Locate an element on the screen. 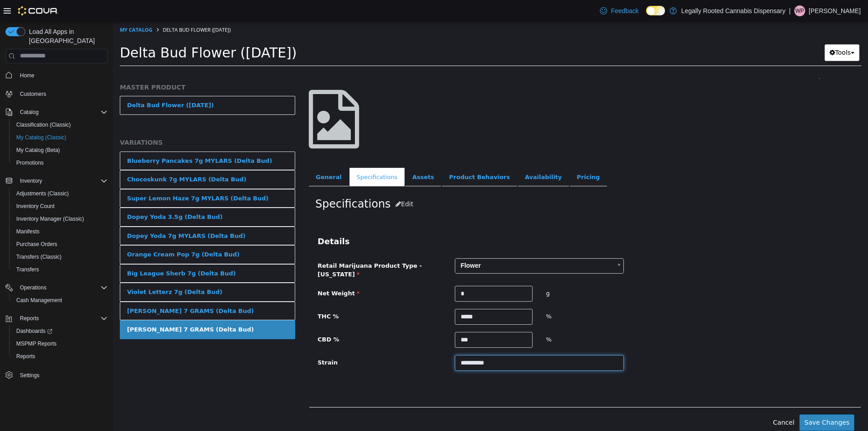  a: Pricing is located at coordinates (475, 156).